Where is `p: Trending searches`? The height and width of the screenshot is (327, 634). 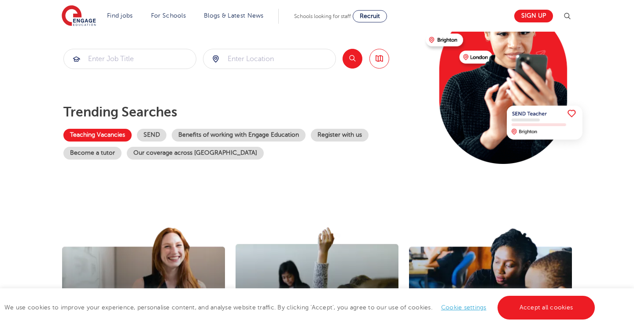
p: Trending searches is located at coordinates (241, 112).